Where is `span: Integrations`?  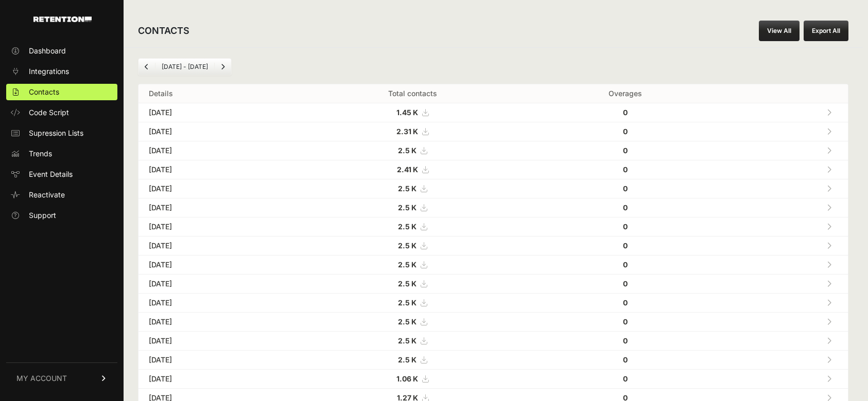
span: Integrations is located at coordinates (49, 72).